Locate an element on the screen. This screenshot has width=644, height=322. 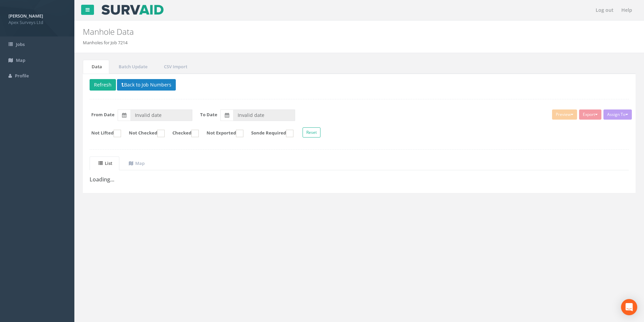
a: Data is located at coordinates (96, 67).